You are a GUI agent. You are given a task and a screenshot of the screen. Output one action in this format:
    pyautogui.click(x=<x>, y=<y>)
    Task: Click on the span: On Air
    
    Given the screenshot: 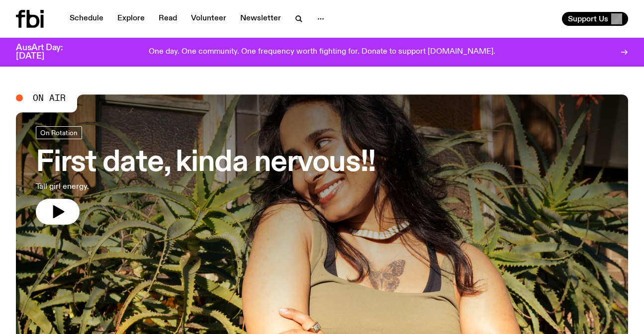 What is the action you would take?
    pyautogui.click(x=49, y=98)
    